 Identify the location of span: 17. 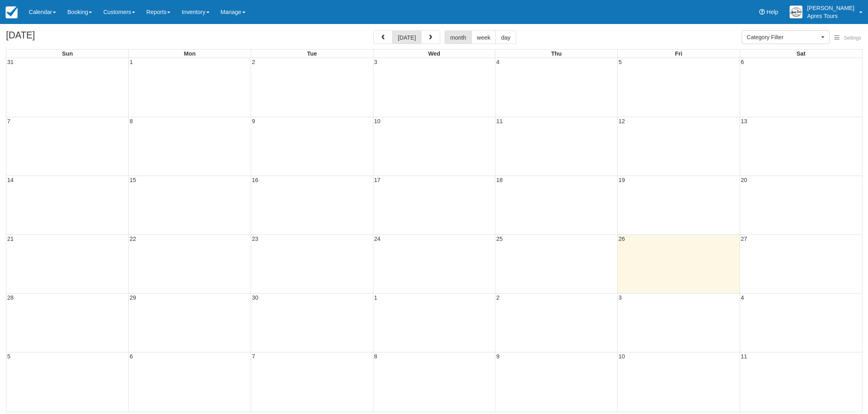
(377, 180).